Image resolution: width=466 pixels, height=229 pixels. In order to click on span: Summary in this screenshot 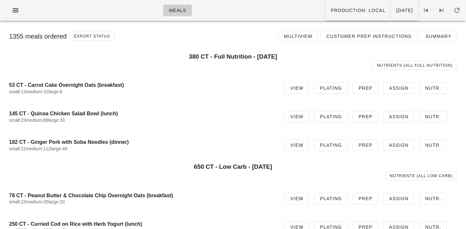, I will do `click(438, 36)`.